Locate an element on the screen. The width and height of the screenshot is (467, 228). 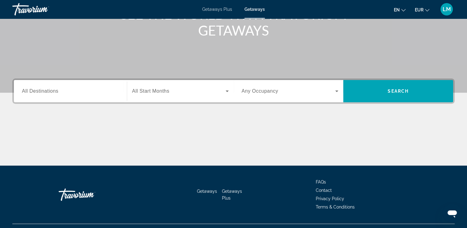
a: Terms & Conditions is located at coordinates (335, 207).